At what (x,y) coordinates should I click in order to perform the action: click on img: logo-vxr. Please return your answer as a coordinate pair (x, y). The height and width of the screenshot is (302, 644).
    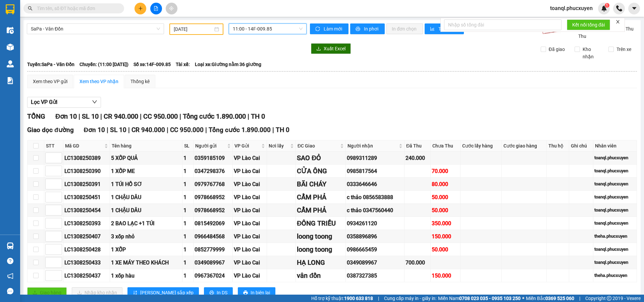
    Looking at the image, I should click on (10, 9).